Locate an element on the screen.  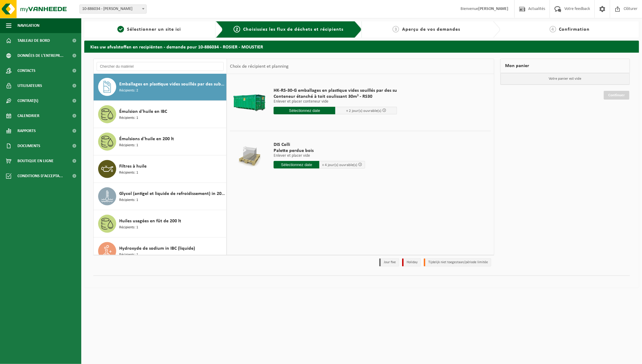
span: Émulsion d'huile en IBC is located at coordinates (143, 112).